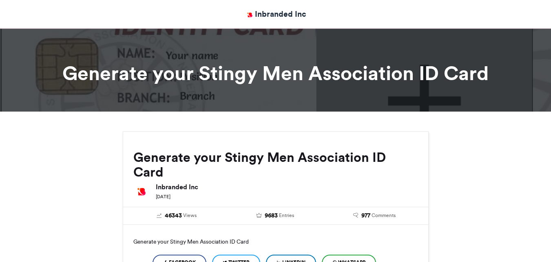 The height and width of the screenshot is (262, 551). What do you see at coordinates (275, 14) in the screenshot?
I see `a: Inbranded Inc` at bounding box center [275, 14].